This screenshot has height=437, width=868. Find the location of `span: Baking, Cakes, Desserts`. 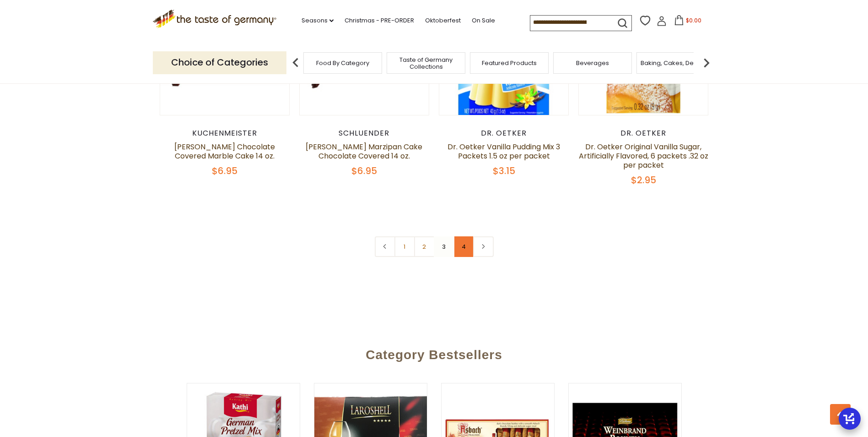

span: Baking, Cakes, Desserts is located at coordinates (676, 63).